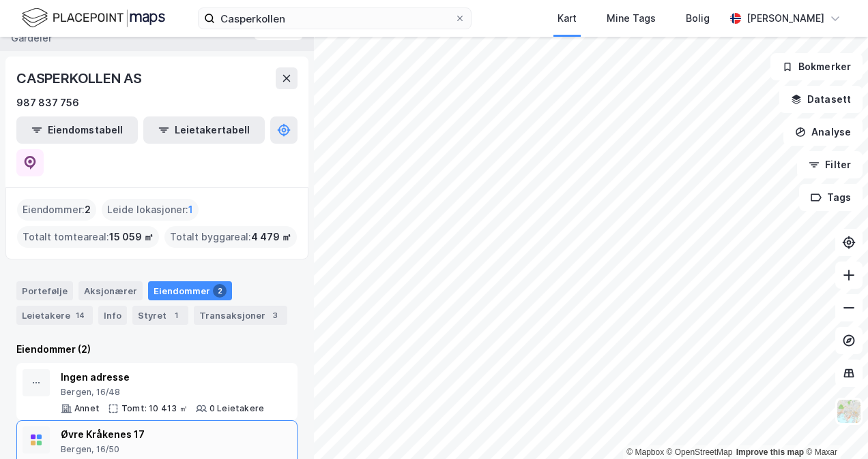 The height and width of the screenshot is (459, 868). Describe the element at coordinates (190, 291) in the screenshot. I see `div: Eiendommer` at that location.